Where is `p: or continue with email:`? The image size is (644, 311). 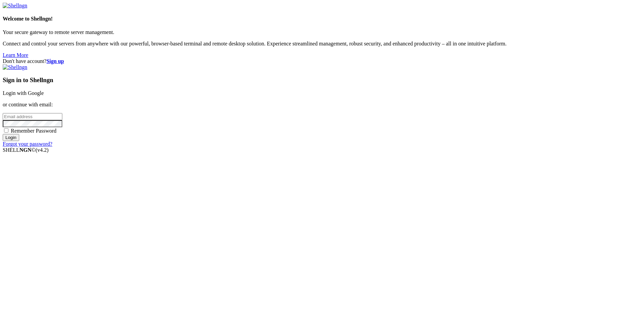 p: or continue with email: is located at coordinates (322, 105).